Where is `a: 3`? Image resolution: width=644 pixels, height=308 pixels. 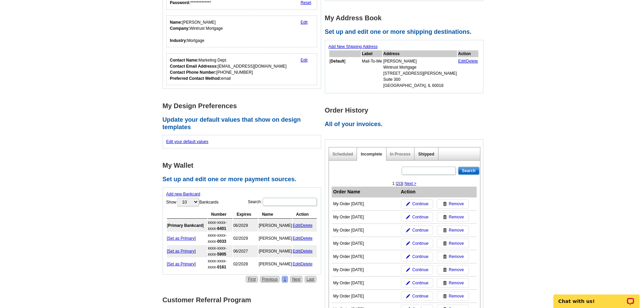
a: 3 is located at coordinates (401, 184).